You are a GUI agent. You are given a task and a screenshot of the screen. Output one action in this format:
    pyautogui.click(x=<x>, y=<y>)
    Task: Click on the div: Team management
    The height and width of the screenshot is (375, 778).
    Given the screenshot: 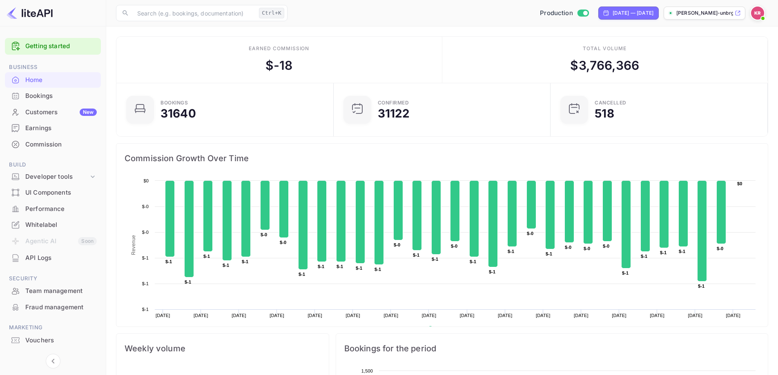 What is the action you would take?
    pyautogui.click(x=53, y=291)
    